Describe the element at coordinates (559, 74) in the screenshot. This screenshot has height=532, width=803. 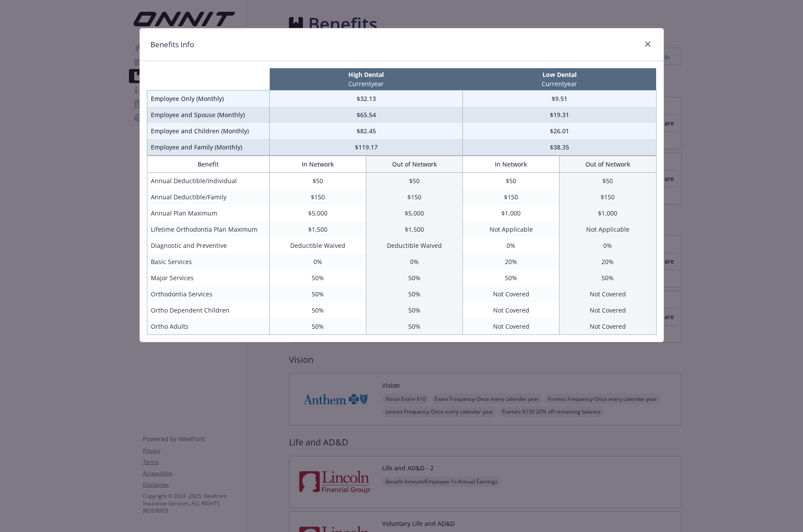
I see `p: Low Dental` at that location.